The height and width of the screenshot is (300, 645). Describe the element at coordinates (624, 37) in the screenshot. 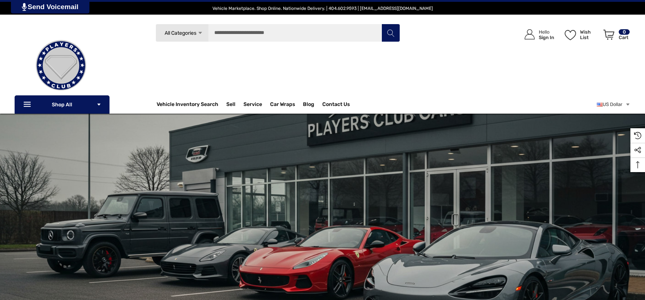

I see `p: Cart` at that location.